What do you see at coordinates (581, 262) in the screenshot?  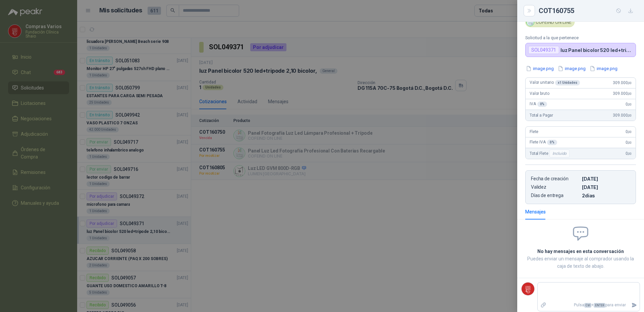 I see `p: Puedes enviar un mensaje al comprador usando la caja de texto de abajo.` at bounding box center [581, 262].